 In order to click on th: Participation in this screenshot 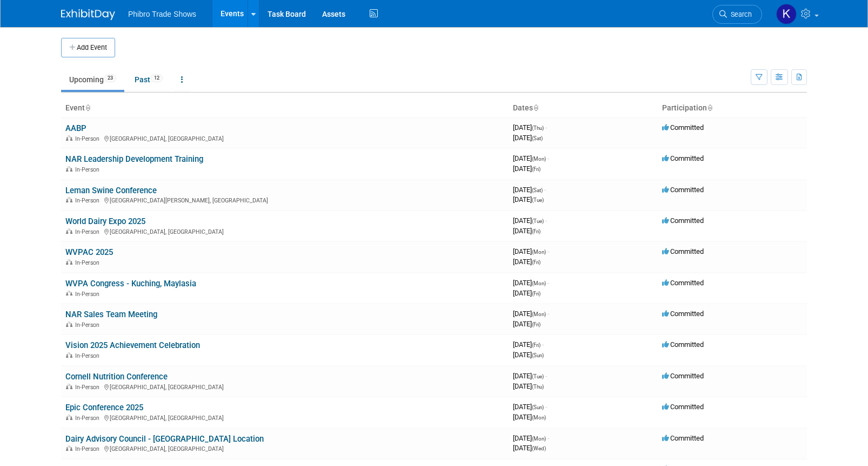, I will do `click(732, 108)`.